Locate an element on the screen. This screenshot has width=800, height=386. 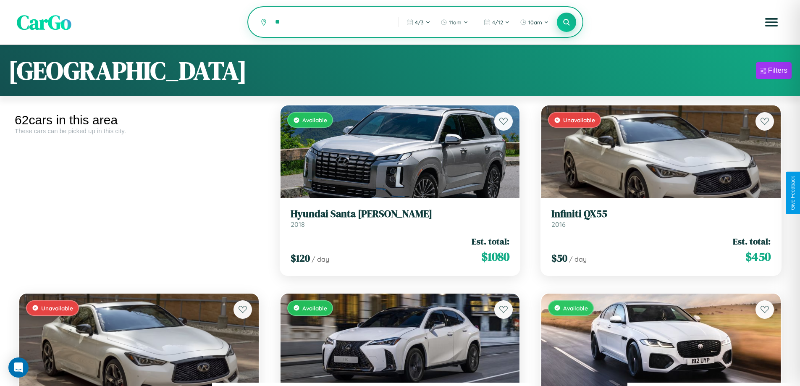
span: 2018 is located at coordinates (298, 224).